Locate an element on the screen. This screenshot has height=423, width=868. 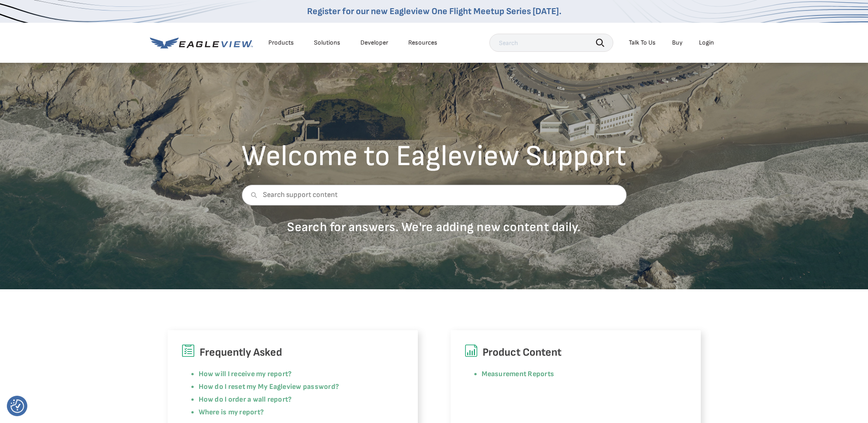
h6: Product Content is located at coordinates (575, 353).